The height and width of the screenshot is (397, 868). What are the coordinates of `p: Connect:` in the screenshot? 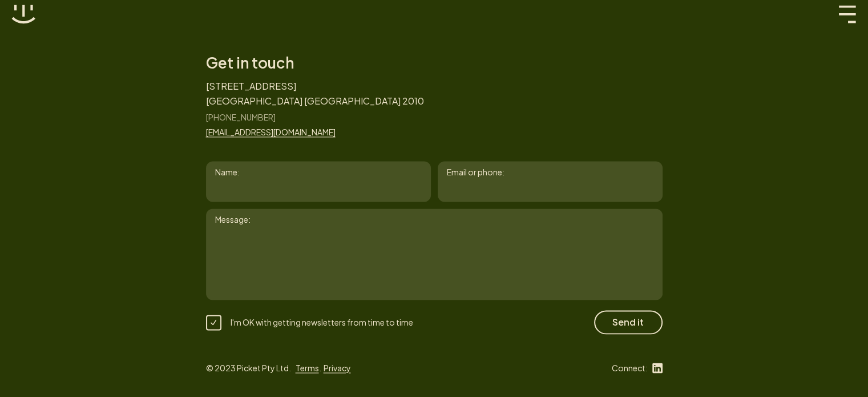 It's located at (629, 368).